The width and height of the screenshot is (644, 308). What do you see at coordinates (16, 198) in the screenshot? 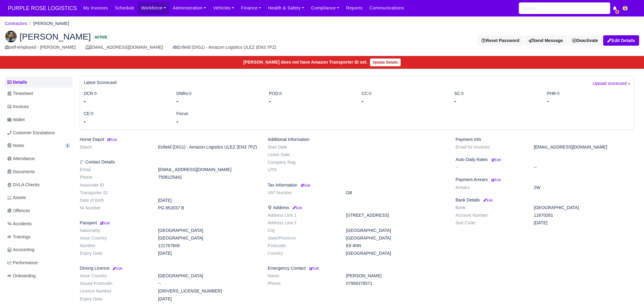
I see `span: Assets` at bounding box center [16, 198].